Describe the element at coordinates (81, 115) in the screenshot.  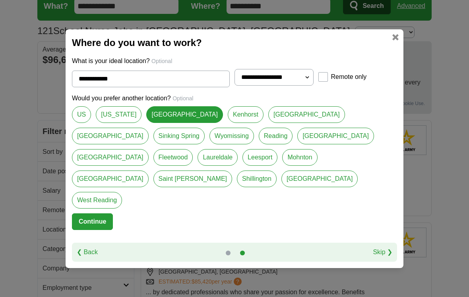
I see `a: US` at that location.